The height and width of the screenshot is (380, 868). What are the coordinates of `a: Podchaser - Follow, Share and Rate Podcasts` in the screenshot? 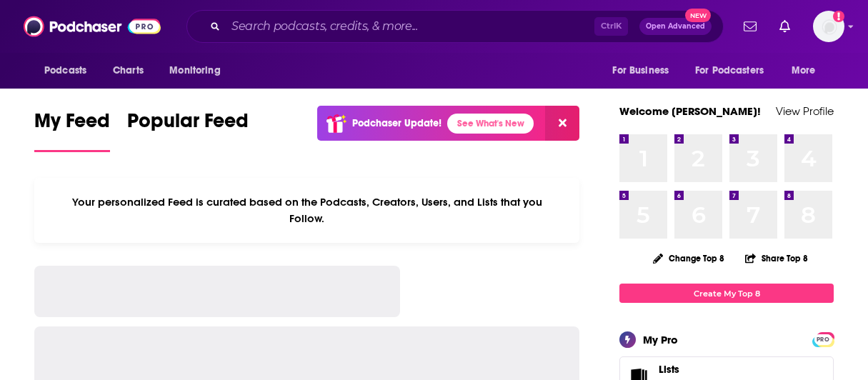 It's located at (92, 26).